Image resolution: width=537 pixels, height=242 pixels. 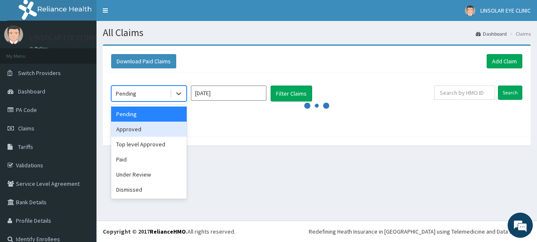 I want to click on span: Switch Providers, so click(x=39, y=73).